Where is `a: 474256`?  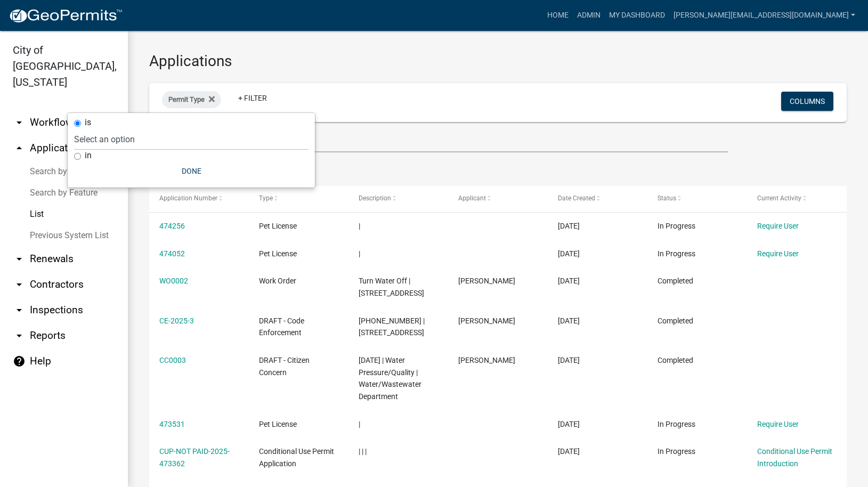
a: 474256 is located at coordinates (172, 226).